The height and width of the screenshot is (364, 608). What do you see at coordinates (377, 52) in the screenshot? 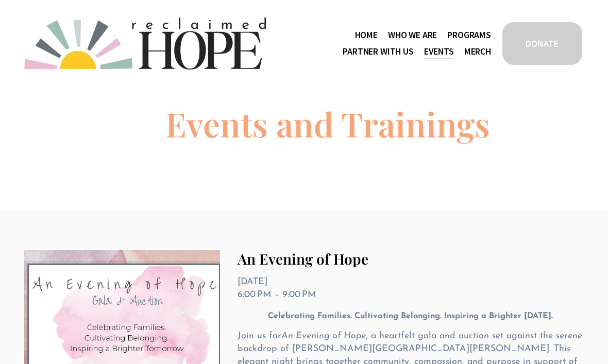
I see `span: Partner With Us` at bounding box center [377, 52].